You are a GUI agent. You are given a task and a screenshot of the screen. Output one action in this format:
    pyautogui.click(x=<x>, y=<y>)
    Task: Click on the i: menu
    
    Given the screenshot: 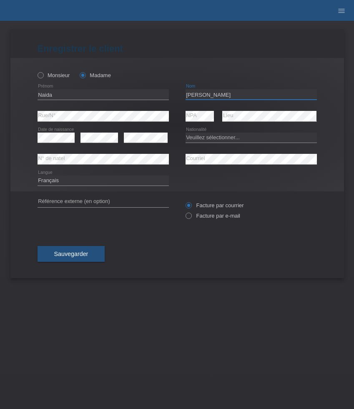 What is the action you would take?
    pyautogui.click(x=341, y=11)
    